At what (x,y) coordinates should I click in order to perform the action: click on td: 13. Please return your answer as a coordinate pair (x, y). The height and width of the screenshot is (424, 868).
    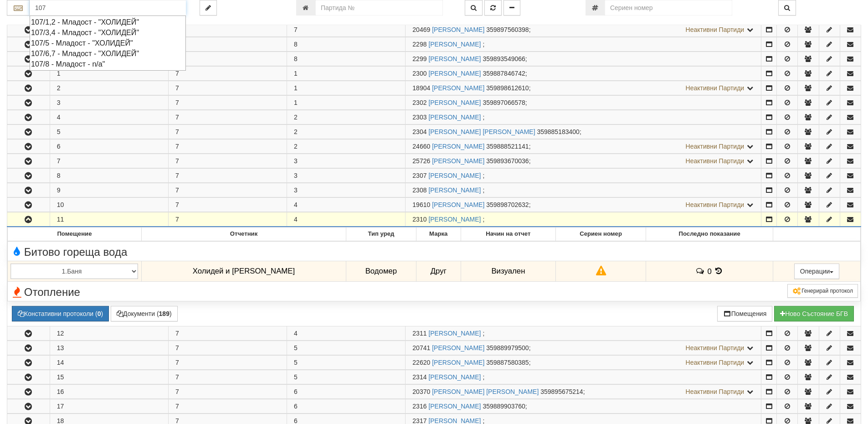
    Looking at the image, I should click on (109, 347).